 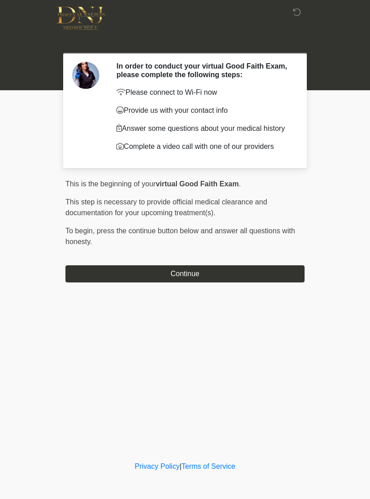 I want to click on h2: In order to conduct your virtual Good Faith Exam, please complete the following steps:, so click(x=203, y=70).